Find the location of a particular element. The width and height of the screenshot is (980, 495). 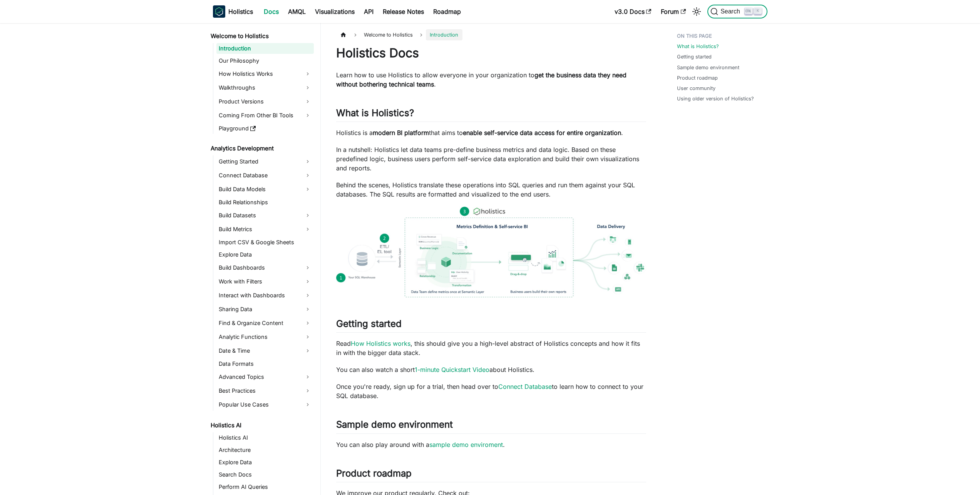

h2: Product roadmap is located at coordinates (491, 475).